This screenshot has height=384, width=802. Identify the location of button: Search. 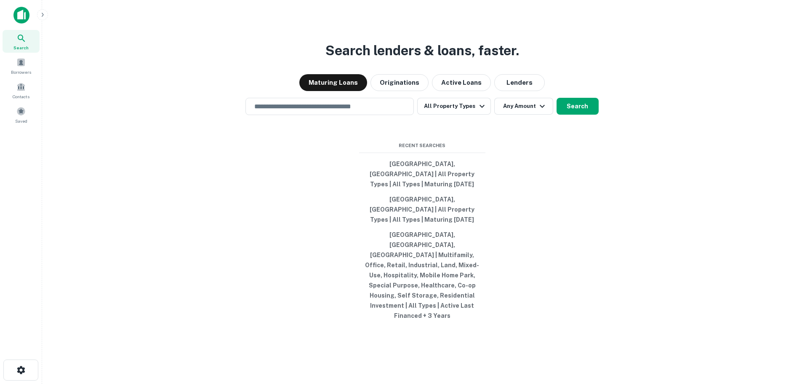
(578, 106).